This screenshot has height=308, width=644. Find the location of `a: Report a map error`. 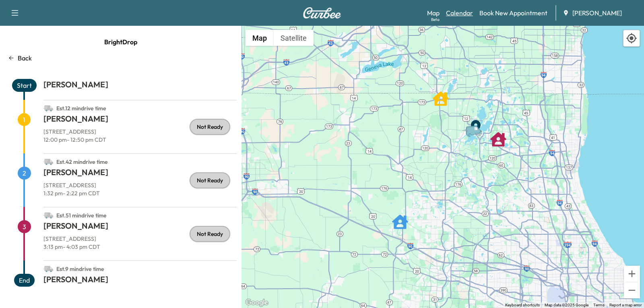

a: Report a map error is located at coordinates (625, 305).